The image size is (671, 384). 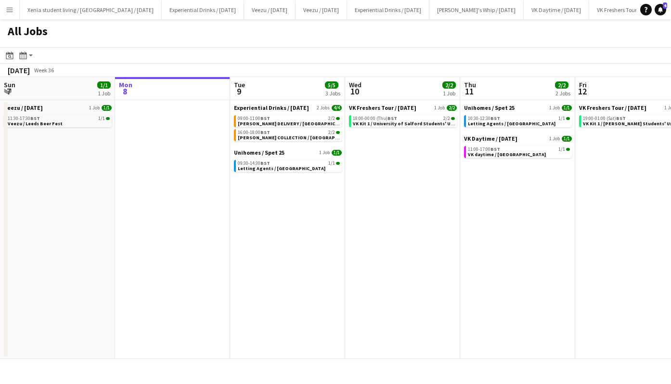 I want to click on span: Thu, so click(x=470, y=85).